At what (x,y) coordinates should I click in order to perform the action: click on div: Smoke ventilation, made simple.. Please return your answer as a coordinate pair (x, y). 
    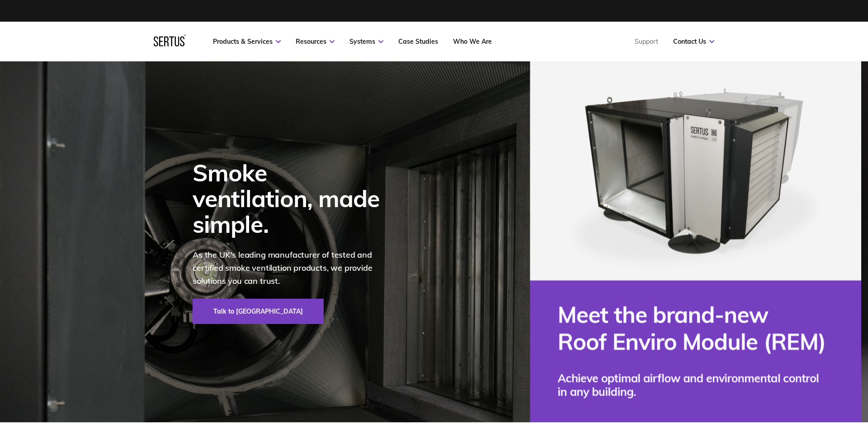
    Looking at the image, I should click on (292, 199).